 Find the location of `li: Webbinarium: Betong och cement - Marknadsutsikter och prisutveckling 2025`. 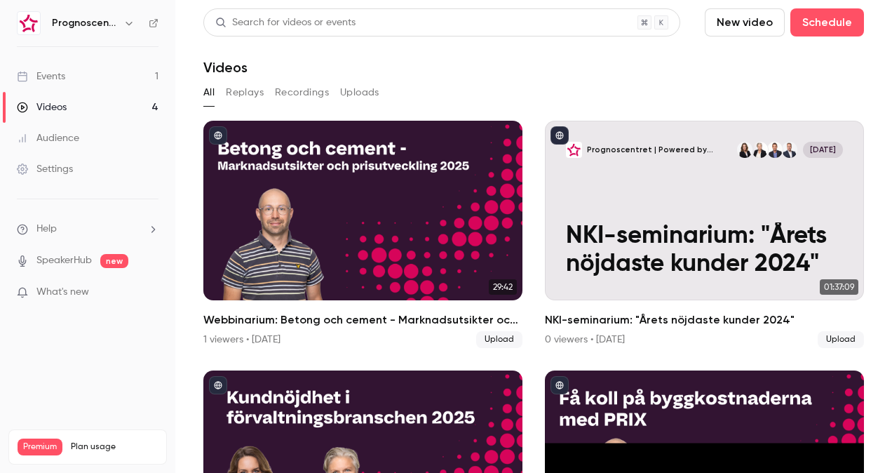

li: Webbinarium: Betong och cement - Marknadsutsikter och prisutveckling 2025 is located at coordinates (363, 234).